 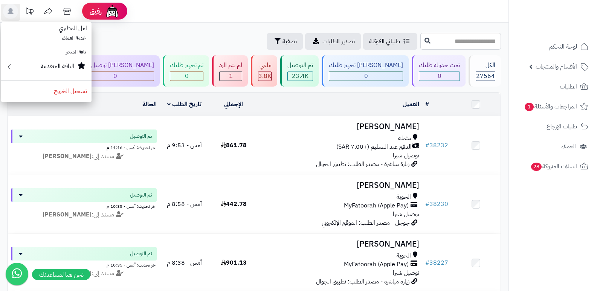 I want to click on a: #38227, so click(x=437, y=263).